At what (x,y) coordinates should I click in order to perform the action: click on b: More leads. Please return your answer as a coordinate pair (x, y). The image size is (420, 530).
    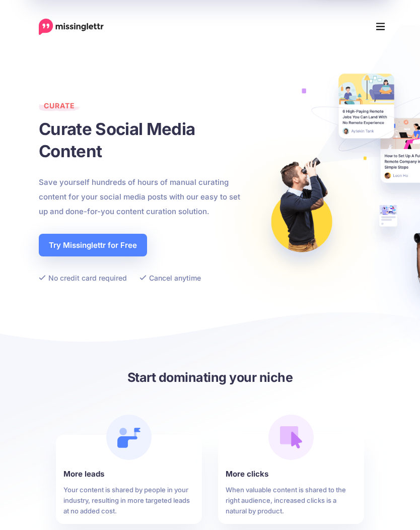
    Looking at the image, I should click on (129, 473).